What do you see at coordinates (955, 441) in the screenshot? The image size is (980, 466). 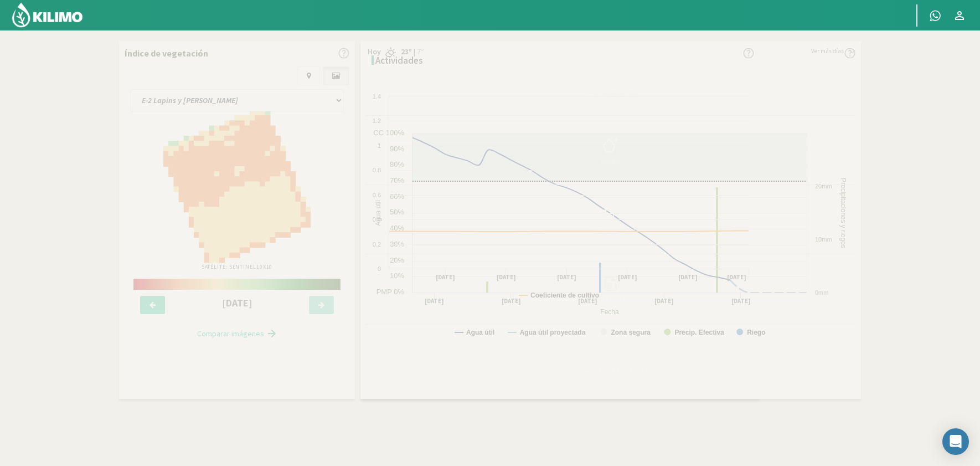 I see `div: Open Intercom Messenger` at bounding box center [955, 441].